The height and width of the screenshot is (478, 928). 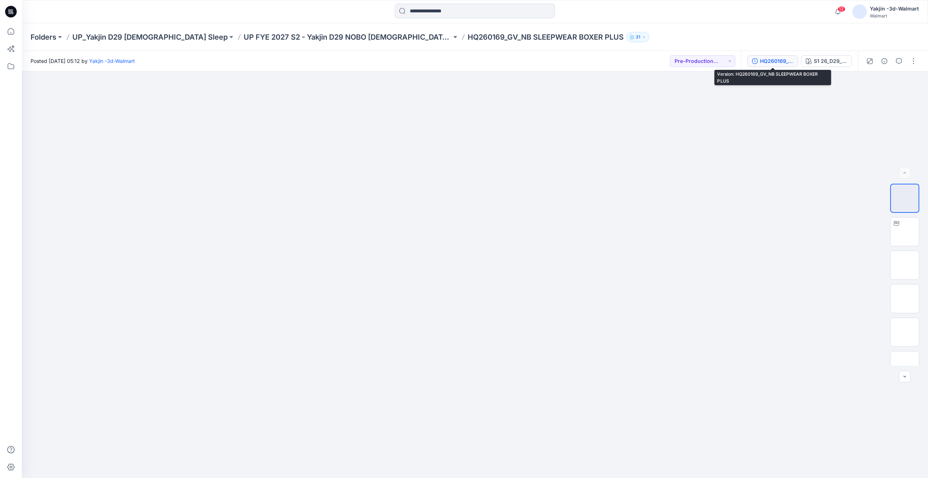 What do you see at coordinates (830, 61) in the screenshot?
I see `div: S1 26_D29_NB_2 HEARTS AND ARROWS v2 rpt_CW1_VIV WHT_WM` at bounding box center [830, 61].